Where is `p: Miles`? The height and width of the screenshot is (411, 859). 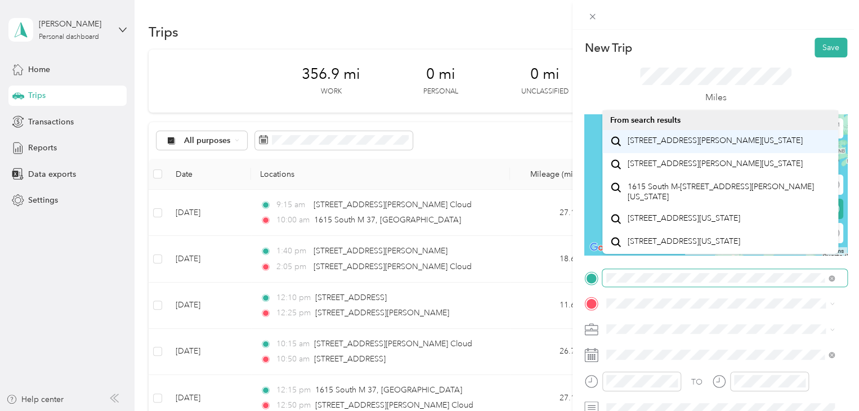 p: Miles is located at coordinates (716, 97).